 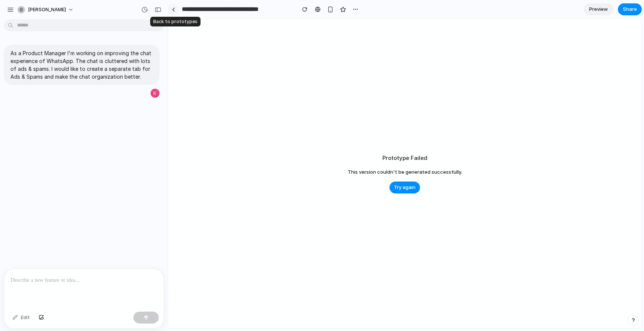 What do you see at coordinates (630, 9) in the screenshot?
I see `span: Share` at bounding box center [630, 9].